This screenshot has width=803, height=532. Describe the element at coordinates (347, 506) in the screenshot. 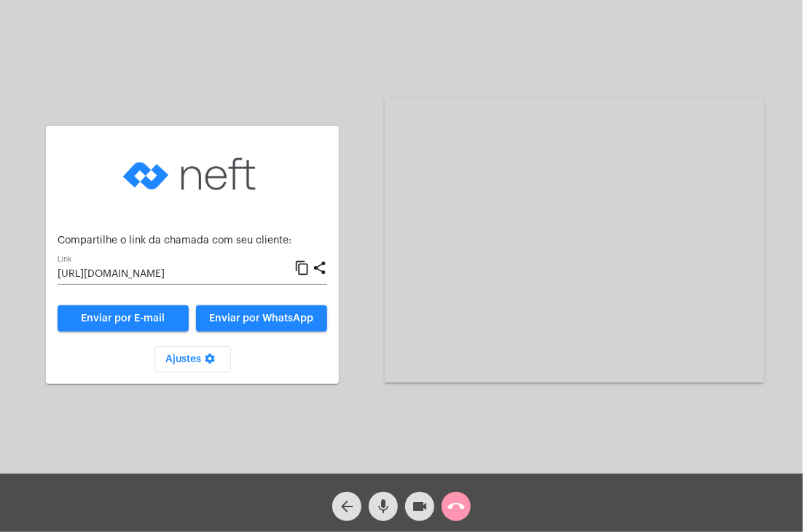

I see `mat-icon: arrow_back` at that location.